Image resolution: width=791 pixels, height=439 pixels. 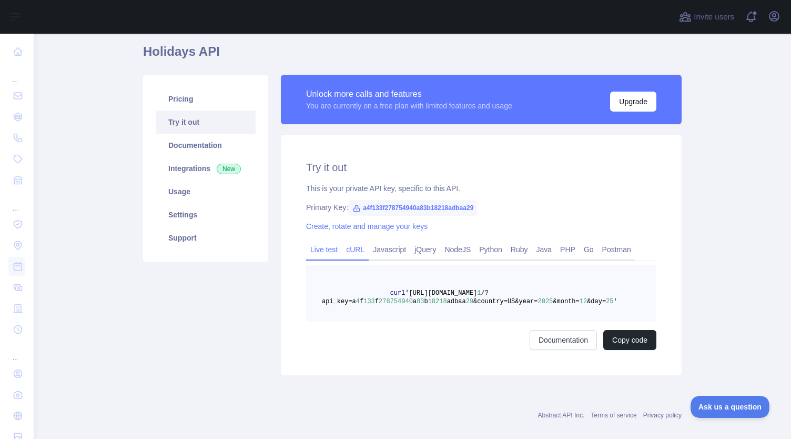 I want to click on a: PHP, so click(x=568, y=249).